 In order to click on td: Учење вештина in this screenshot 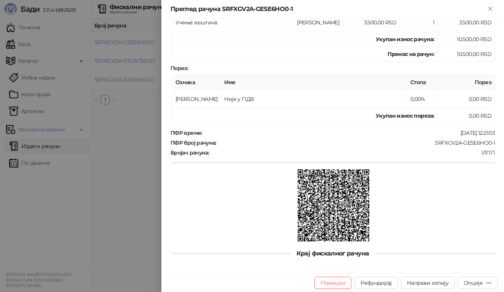, I will do `click(233, 22)`.